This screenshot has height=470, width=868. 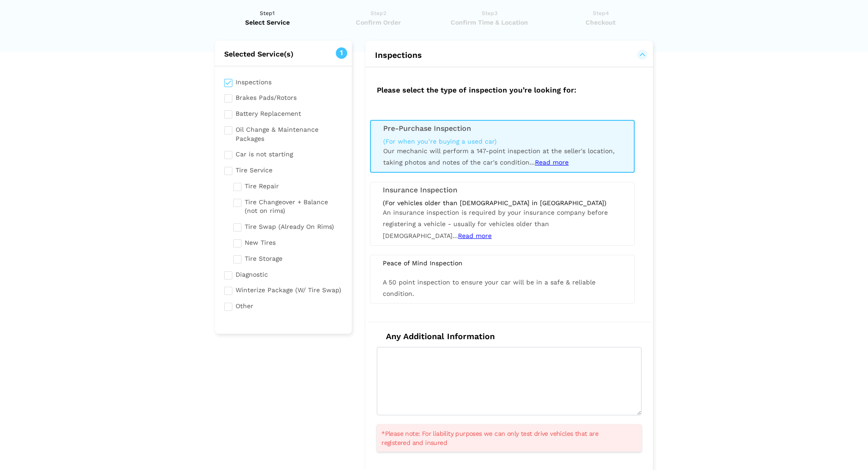 What do you see at coordinates (601, 22) in the screenshot?
I see `span: Checkout` at bounding box center [601, 22].